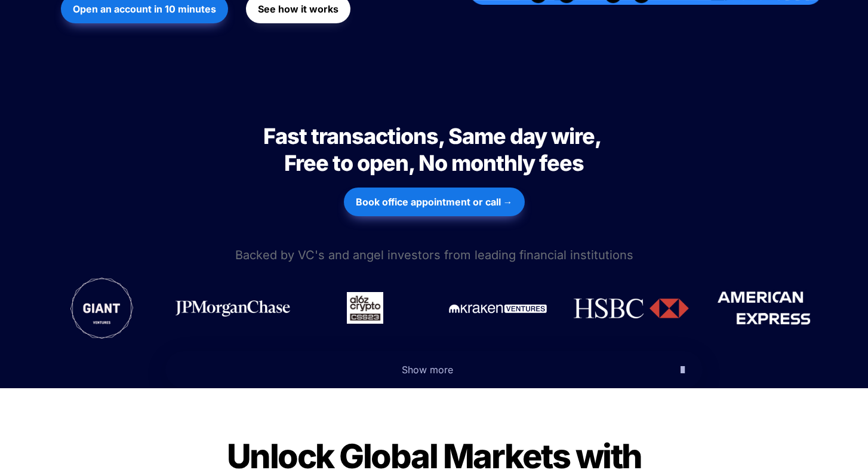 The height and width of the screenshot is (476, 868). What do you see at coordinates (144, 9) in the screenshot?
I see `strong: Open an account in 10 minutes` at bounding box center [144, 9].